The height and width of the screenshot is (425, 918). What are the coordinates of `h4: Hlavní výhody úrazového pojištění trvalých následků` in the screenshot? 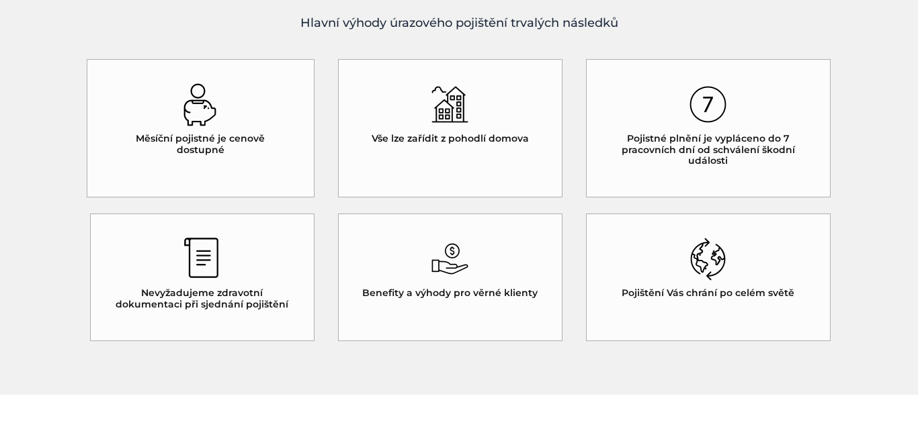 It's located at (459, 23).